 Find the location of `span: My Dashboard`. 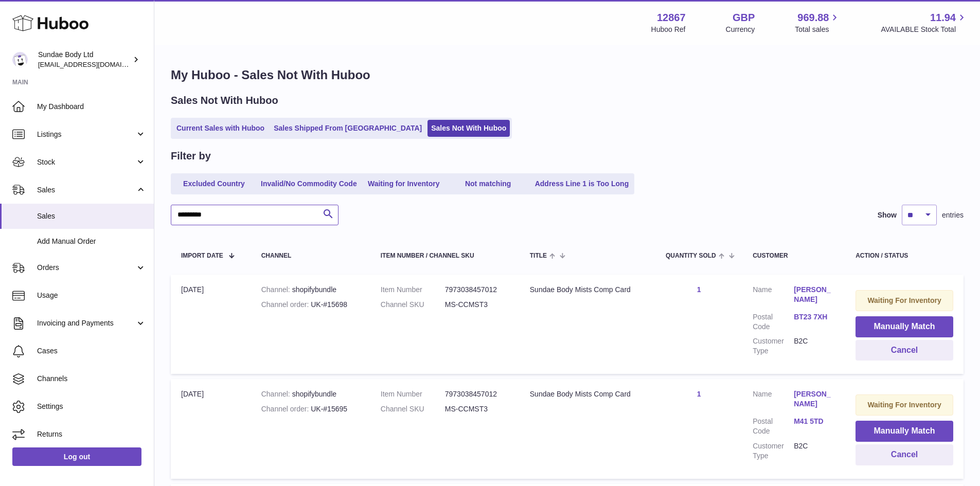

span: My Dashboard is located at coordinates (91, 106).